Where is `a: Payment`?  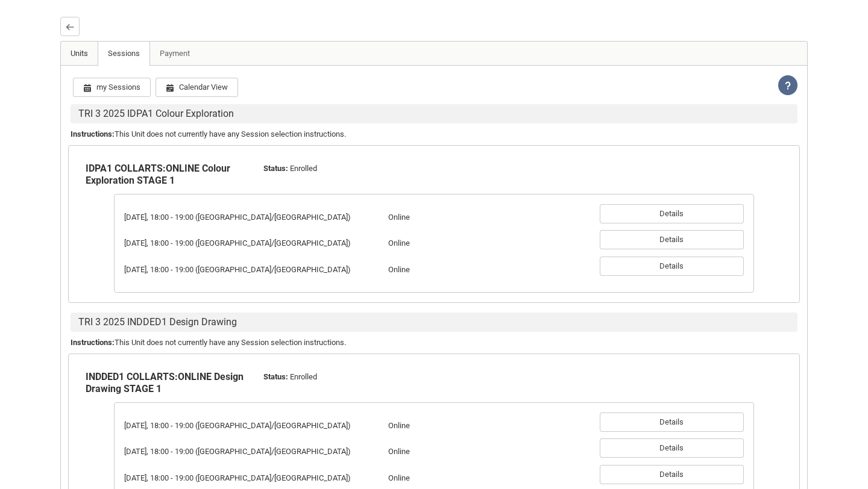
a: Payment is located at coordinates (175, 54).